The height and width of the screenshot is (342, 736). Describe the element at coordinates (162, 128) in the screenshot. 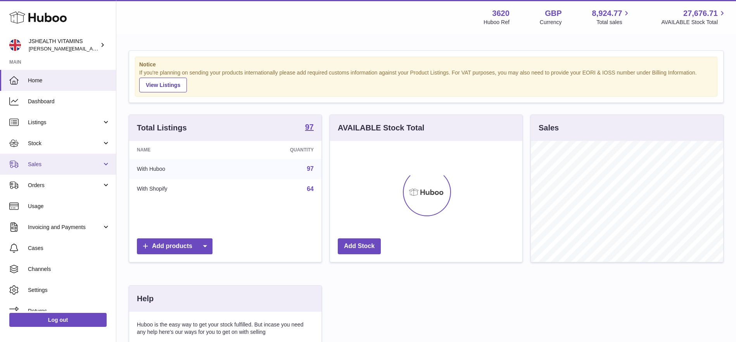

I see `h3: Total Listings` at that location.